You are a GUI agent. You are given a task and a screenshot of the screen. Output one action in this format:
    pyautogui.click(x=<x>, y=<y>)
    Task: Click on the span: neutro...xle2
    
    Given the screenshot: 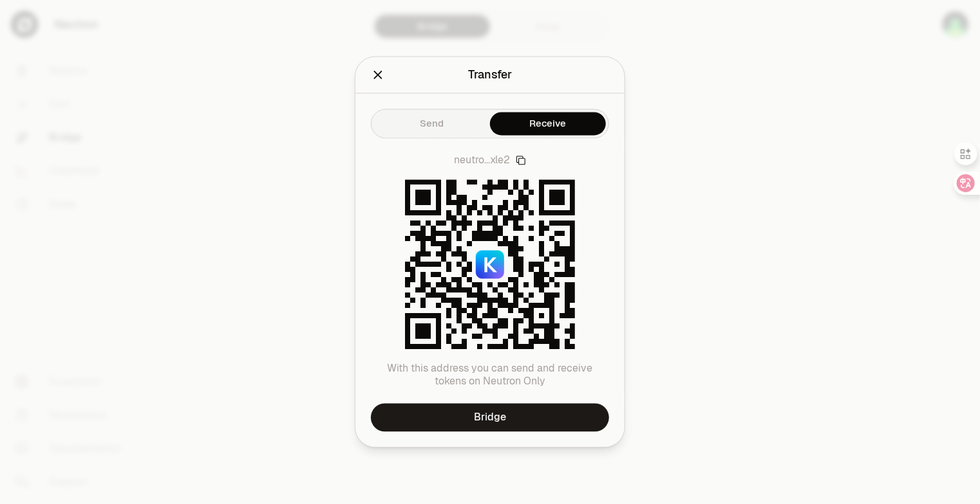 What is the action you would take?
    pyautogui.click(x=482, y=160)
    